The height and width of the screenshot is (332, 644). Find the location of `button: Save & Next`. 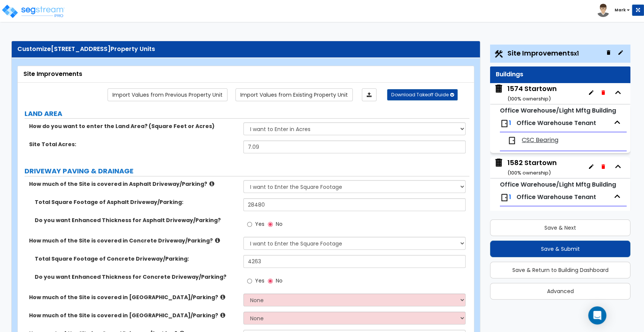

button: Save & Next is located at coordinates (560, 228).